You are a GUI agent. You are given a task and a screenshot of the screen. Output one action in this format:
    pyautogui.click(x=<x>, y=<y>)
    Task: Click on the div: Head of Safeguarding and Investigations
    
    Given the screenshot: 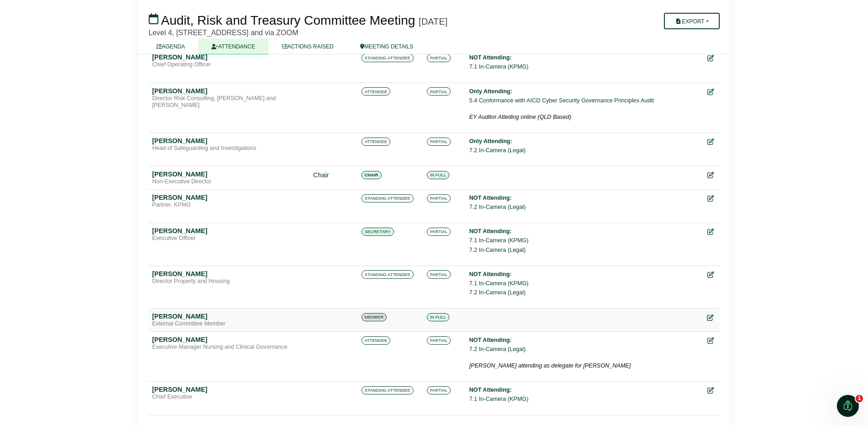 What is the action you would take?
    pyautogui.click(x=229, y=148)
    